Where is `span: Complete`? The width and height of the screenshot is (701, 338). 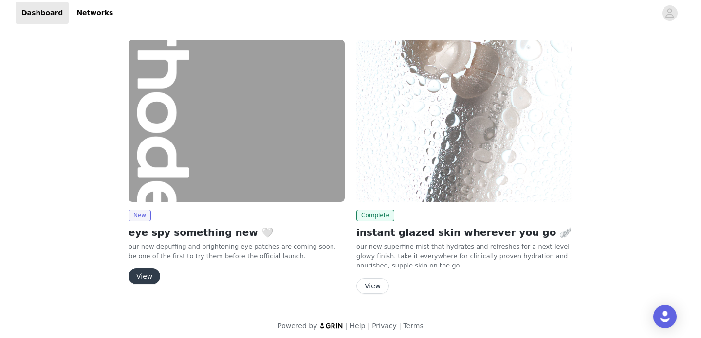 span: Complete is located at coordinates (375, 216).